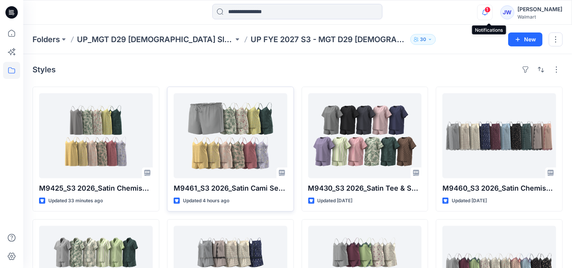 The image size is (572, 268). Describe the element at coordinates (499, 136) in the screenshot. I see `a: M9460_S3 2026_Satin Chemise Opt 2_Midpoint` at that location.